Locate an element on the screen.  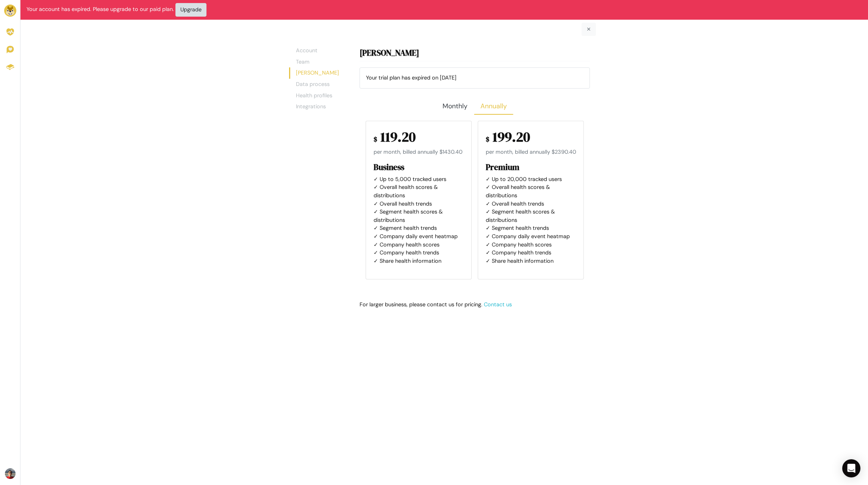
a: Health profiles is located at coordinates (319, 96).